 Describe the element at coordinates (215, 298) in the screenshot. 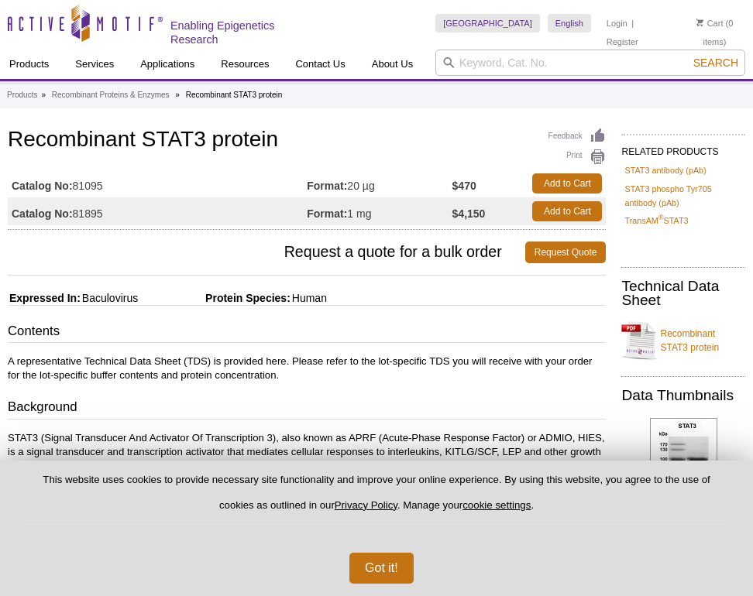

I see `span: Protein Species:` at that location.